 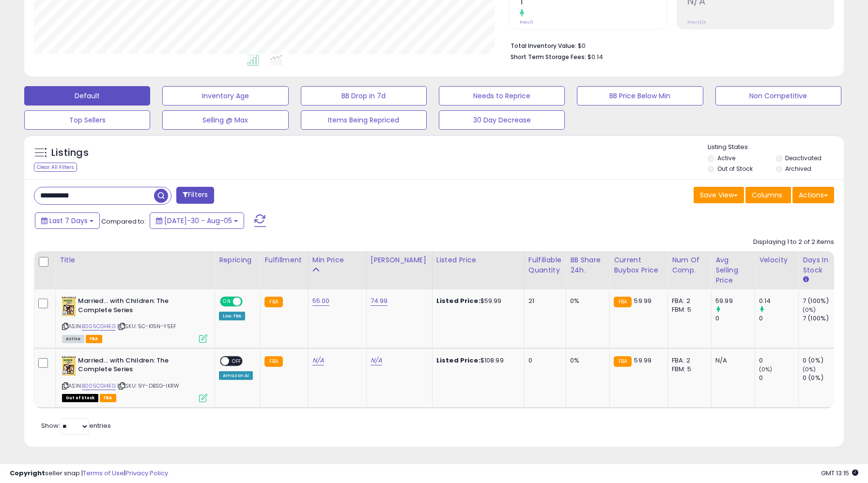 What do you see at coordinates (798, 168) in the screenshot?
I see `label: Archived` at bounding box center [798, 168].